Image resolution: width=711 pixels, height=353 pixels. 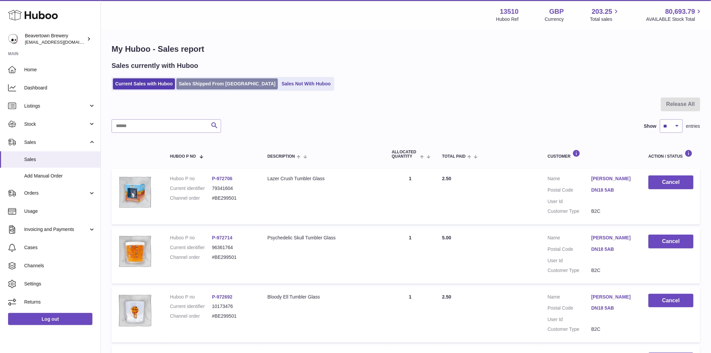 I want to click on dd: 10173476, so click(x=233, y=306).